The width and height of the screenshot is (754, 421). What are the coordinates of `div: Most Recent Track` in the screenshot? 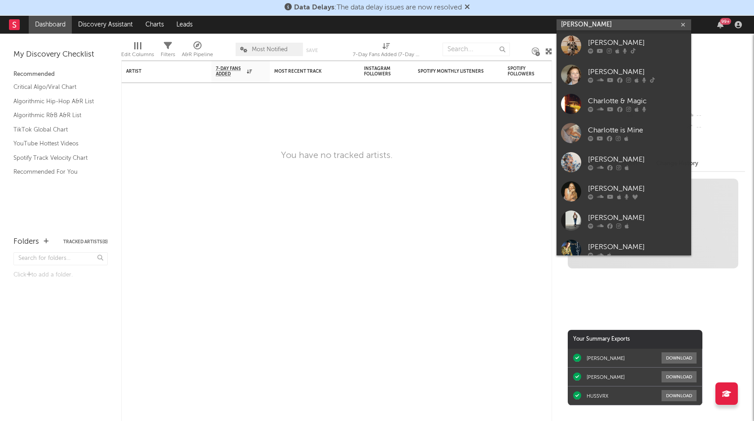 It's located at (308, 71).